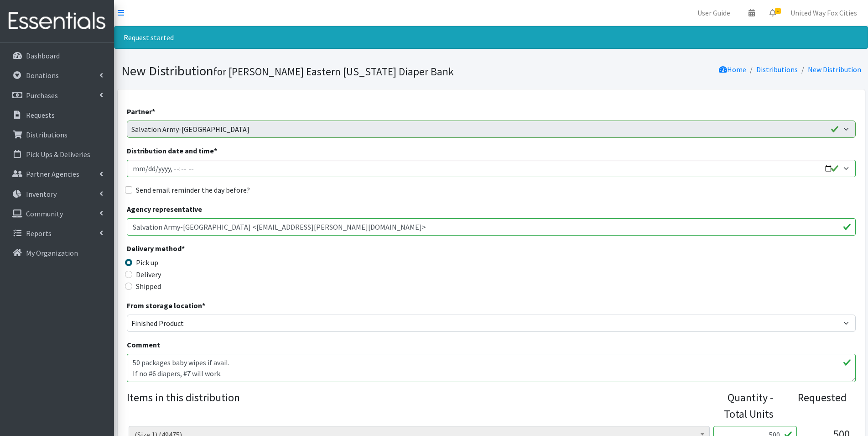 This screenshot has height=436, width=868. What do you see at coordinates (42, 75) in the screenshot?
I see `p: Donations` at bounding box center [42, 75].